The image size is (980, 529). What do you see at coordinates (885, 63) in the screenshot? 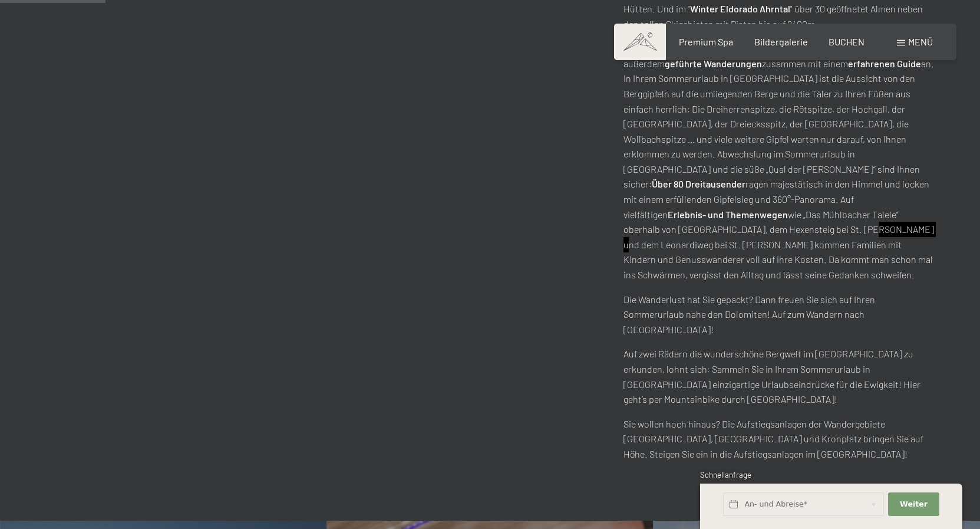
I see `strong: erfahrenen Guide` at bounding box center [885, 63].